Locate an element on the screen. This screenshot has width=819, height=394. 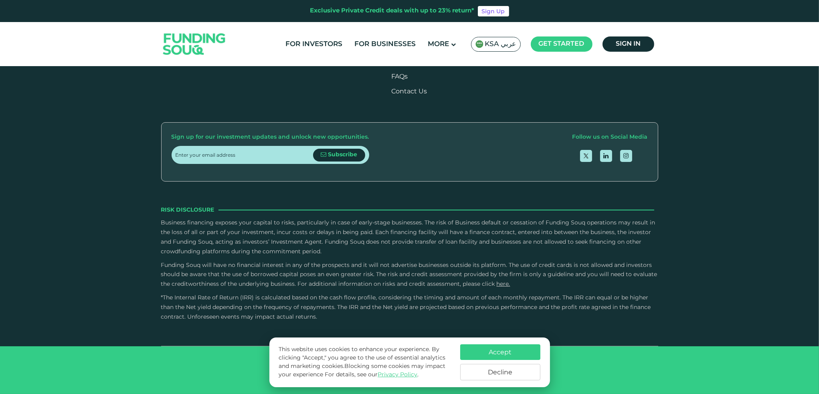
span: Blocking some cookies may impact your experience is located at coordinates (362, 370).